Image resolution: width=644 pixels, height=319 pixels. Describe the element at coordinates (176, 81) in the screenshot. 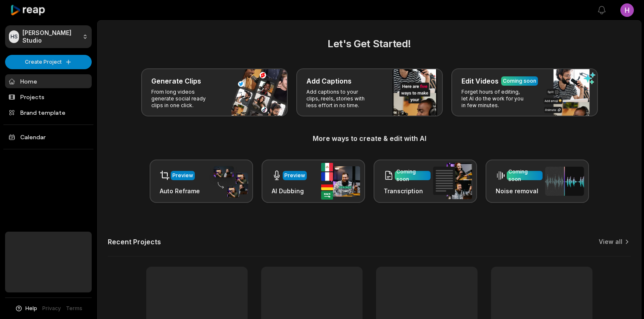

I see `h3: Generate Clips` at that location.